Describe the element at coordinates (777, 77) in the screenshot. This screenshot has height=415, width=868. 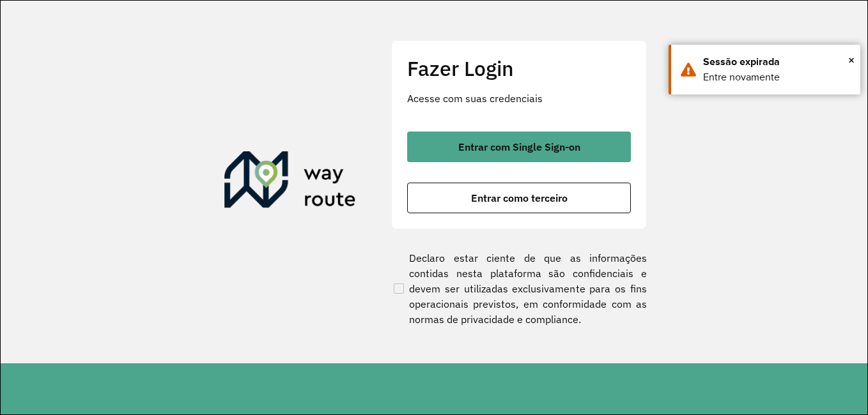
I see `div: Entre novamente` at that location.